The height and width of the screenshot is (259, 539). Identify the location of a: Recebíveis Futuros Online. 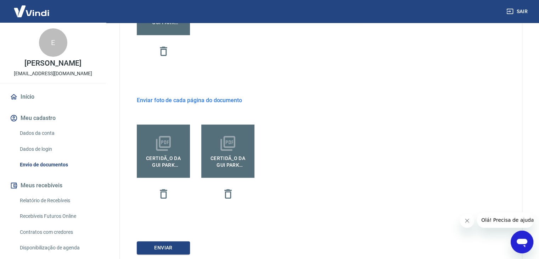
(57, 216).